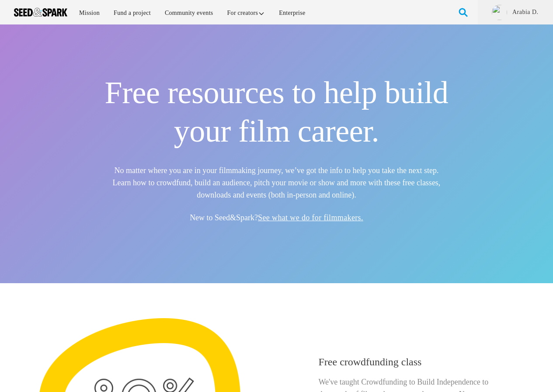  What do you see at coordinates (276, 218) in the screenshot?
I see `h5: New to Seed&Spark?` at bounding box center [276, 218].